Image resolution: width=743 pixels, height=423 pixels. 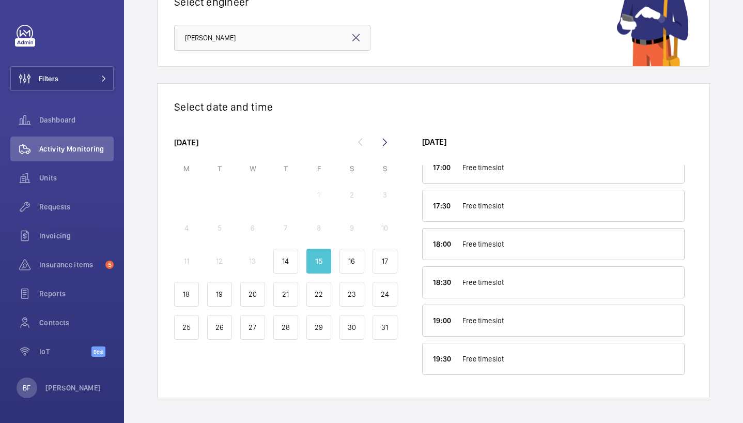 What do you see at coordinates (385, 294) in the screenshot?
I see `p: 24` at bounding box center [385, 294].